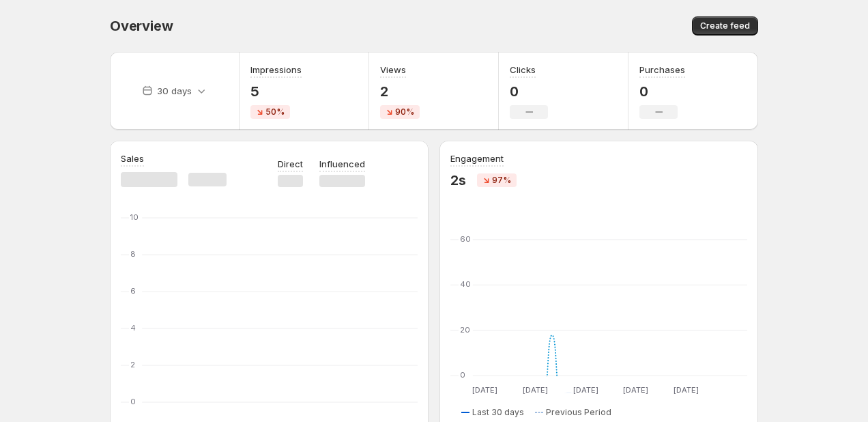  Describe the element at coordinates (458, 180) in the screenshot. I see `p: 2s` at that location.